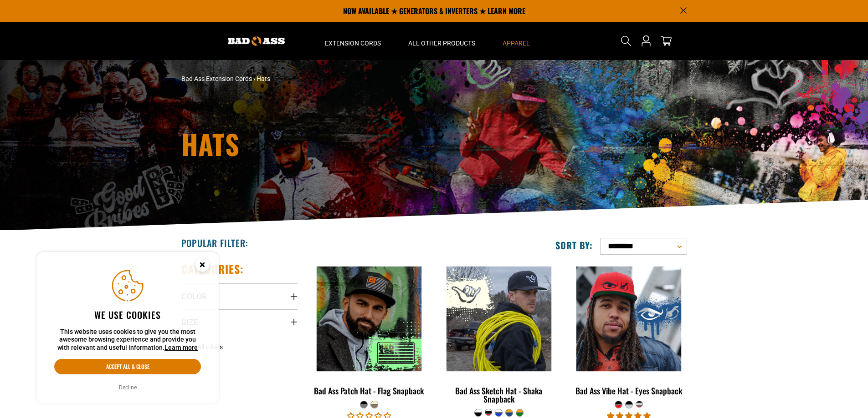 This screenshot has height=418, width=868. What do you see at coordinates (263, 79) in the screenshot?
I see `span: Hats` at bounding box center [263, 79].